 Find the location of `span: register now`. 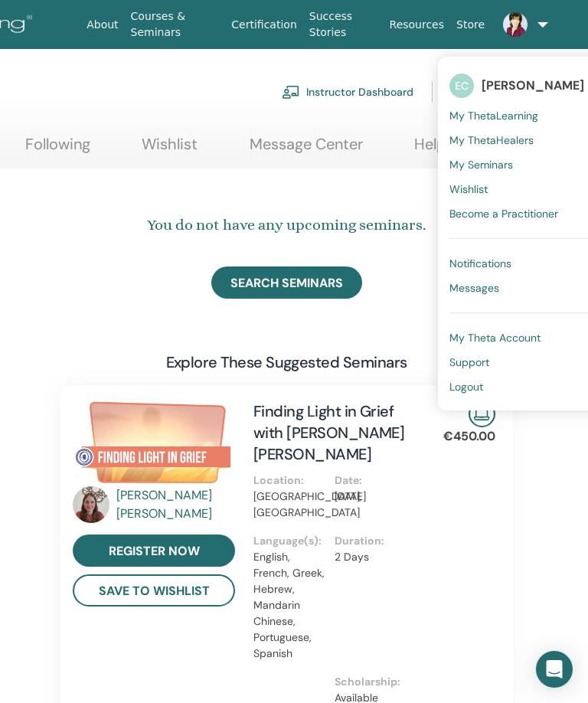

span: register now is located at coordinates (154, 550).